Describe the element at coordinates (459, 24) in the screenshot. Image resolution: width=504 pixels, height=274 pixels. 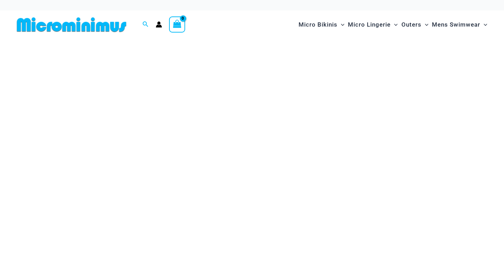
I see `a: Mens SwimwearMenu ToggleMenu Toggle` at that location.